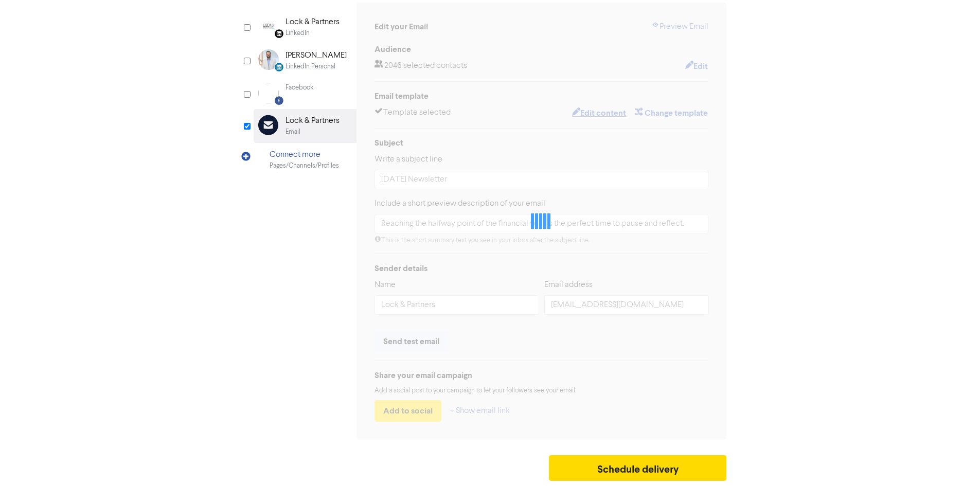  I want to click on img: Facebook, so click(269, 93).